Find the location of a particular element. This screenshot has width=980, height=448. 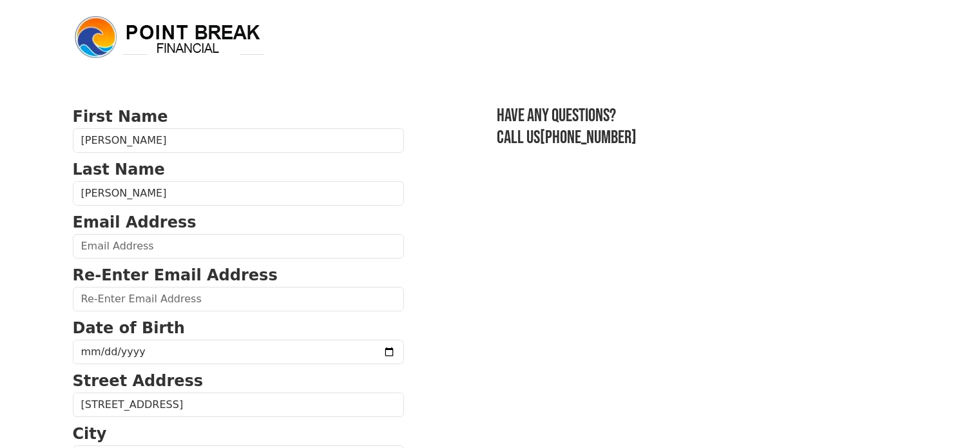

strong: Last Name is located at coordinates (119, 170).